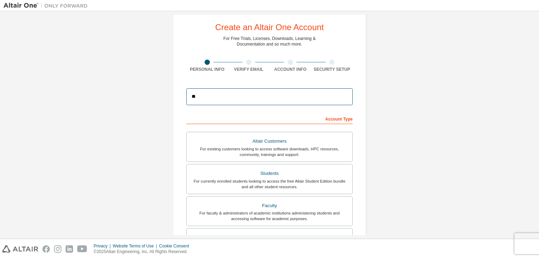 The width and height of the screenshot is (539, 259). I want to click on div: For existing customers looking to access software downloads, HPC resources, community, trainings ..., so click(270, 152).